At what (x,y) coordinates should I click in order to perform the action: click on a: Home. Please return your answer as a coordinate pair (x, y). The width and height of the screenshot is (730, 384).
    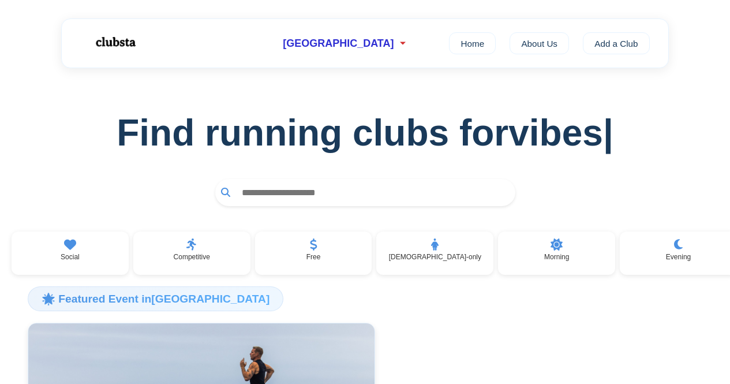
    Looking at the image, I should click on (472, 43).